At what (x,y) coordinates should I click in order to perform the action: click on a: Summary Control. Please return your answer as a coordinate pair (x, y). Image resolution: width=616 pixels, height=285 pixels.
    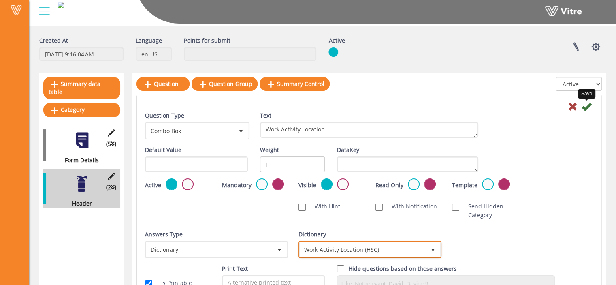
    Looking at the image, I should click on (294, 84).